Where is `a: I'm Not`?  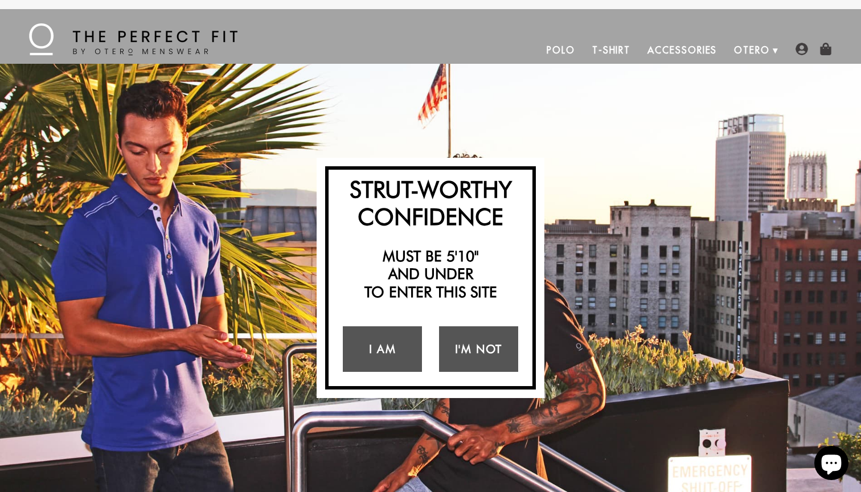 a: I'm Not is located at coordinates (478, 349).